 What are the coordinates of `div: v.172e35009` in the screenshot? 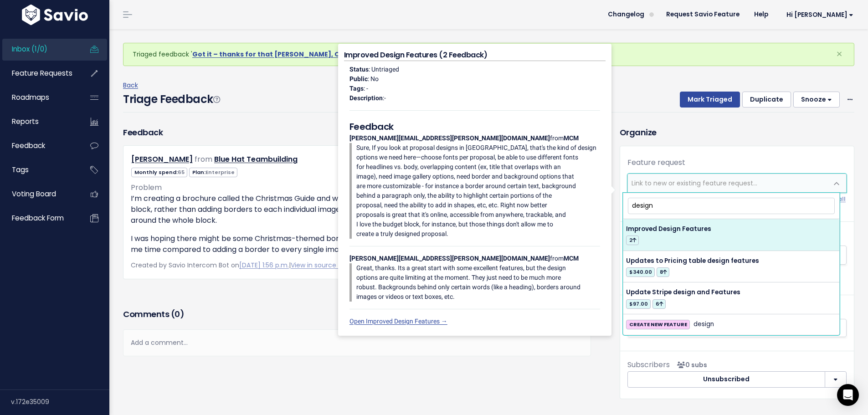 It's located at (60, 402).